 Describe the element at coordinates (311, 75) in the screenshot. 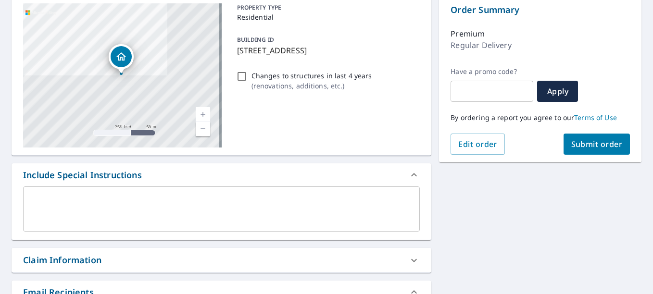

I see `p: Changes to structures in last 4 years` at that location.